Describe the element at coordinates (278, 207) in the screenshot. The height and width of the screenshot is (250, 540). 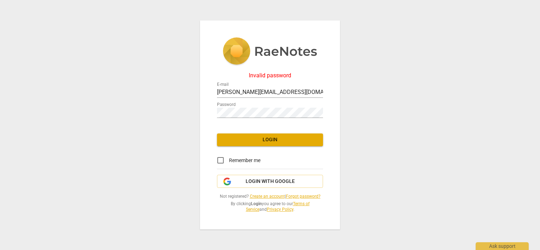
I see `a: Terms of Service` at that location.